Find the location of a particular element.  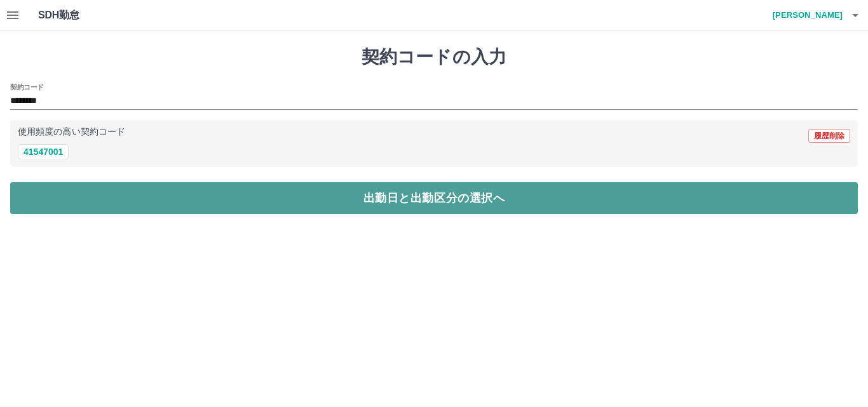

button: 出勤日と出勤区分の選択へ is located at coordinates (434, 199).